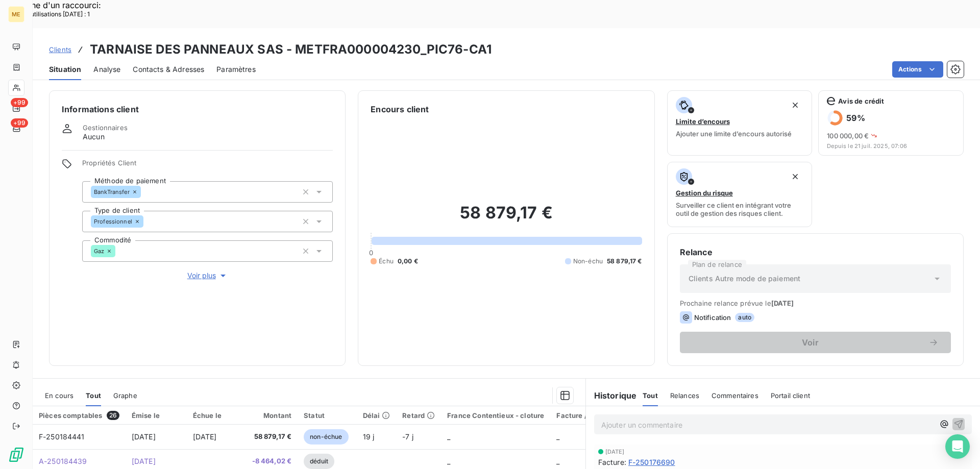 The height and width of the screenshot is (469, 980). Describe the element at coordinates (272, 415) in the screenshot. I see `div: Montant` at that location.